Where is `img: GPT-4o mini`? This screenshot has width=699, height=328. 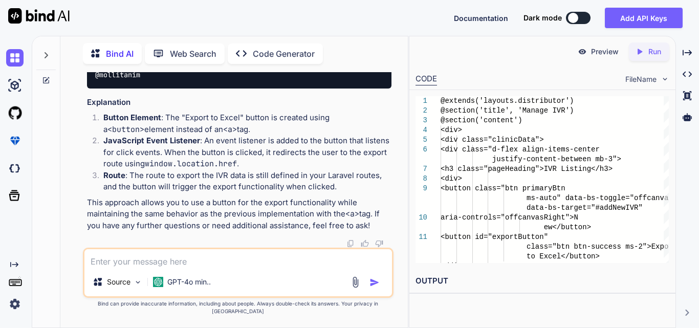
img: GPT-4o mini is located at coordinates (158, 282).